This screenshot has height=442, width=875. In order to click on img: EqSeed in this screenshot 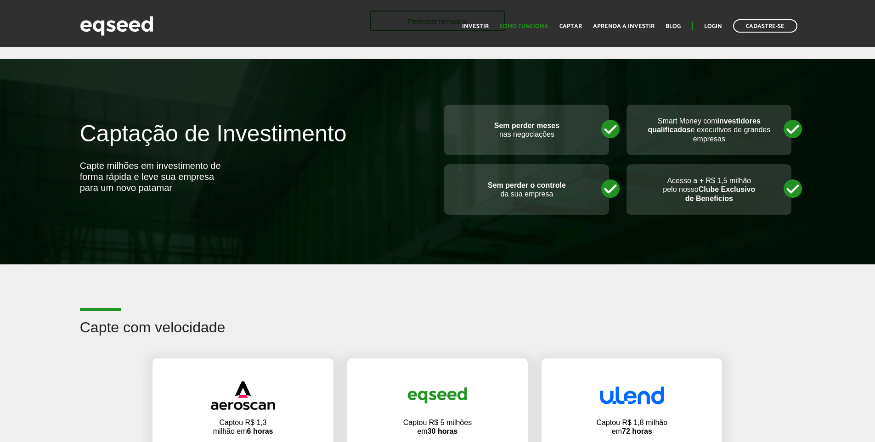, I will do `click(117, 26)`.